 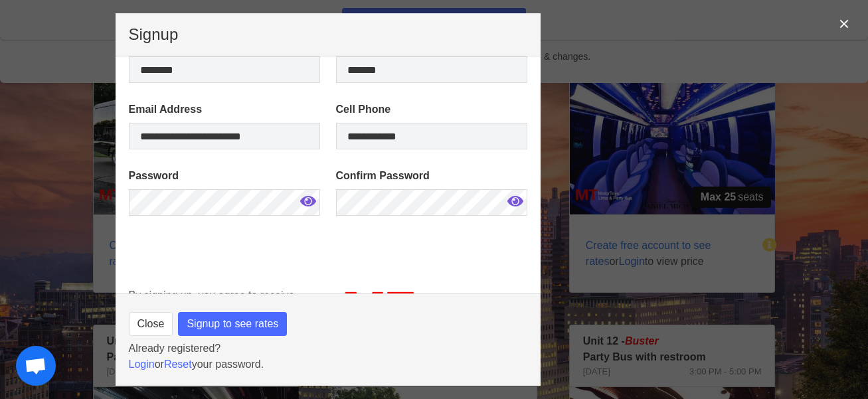 What do you see at coordinates (142, 364) in the screenshot?
I see `a: Login` at bounding box center [142, 364].